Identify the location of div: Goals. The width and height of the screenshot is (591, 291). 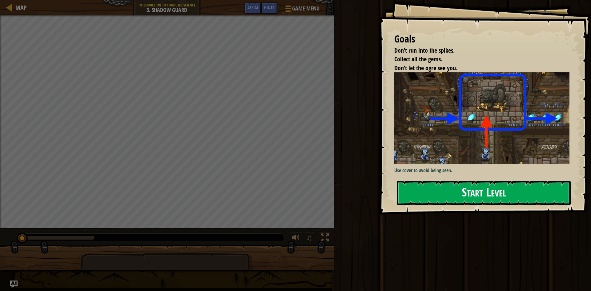
(481, 39).